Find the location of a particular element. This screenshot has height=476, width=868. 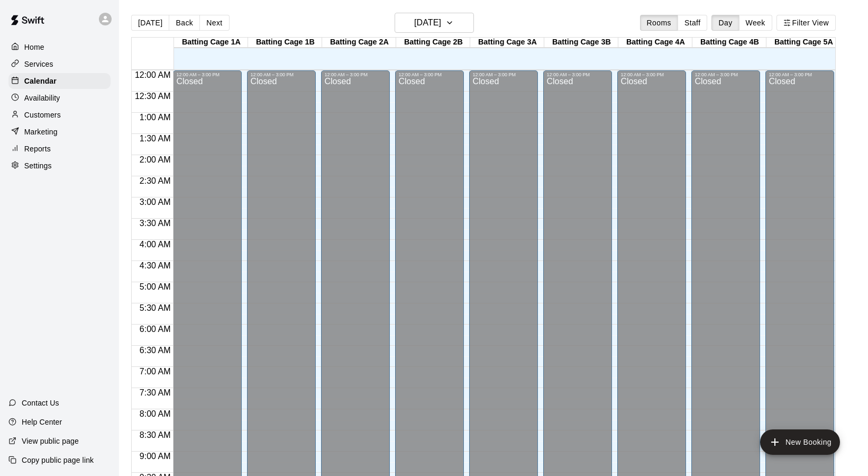

a: Home is located at coordinates (59, 47).